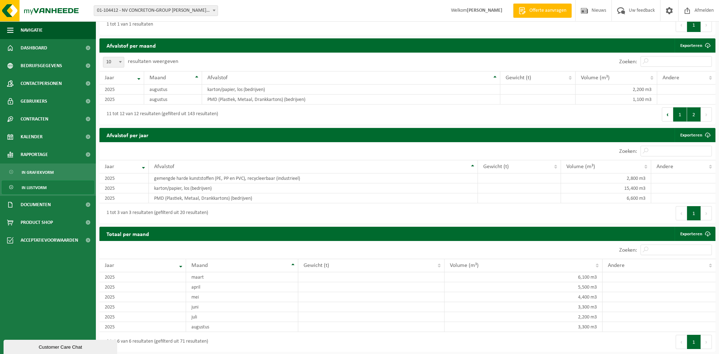  What do you see at coordinates (48, 187) in the screenshot?
I see `a: In lijstvorm` at bounding box center [48, 187].